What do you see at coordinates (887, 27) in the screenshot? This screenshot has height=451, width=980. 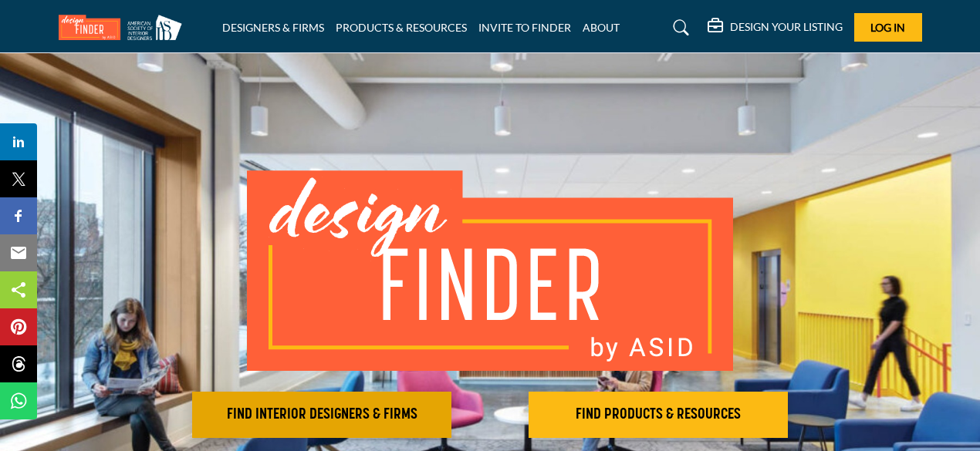 I see `span: Log In` at bounding box center [887, 27].